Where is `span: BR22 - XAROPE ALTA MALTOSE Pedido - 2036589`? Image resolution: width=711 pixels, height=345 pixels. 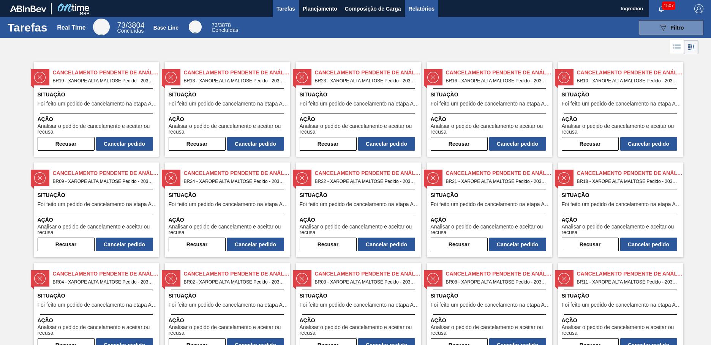
span: BR22 - XAROPE ALTA MALTOSE Pedido - 2036589 is located at coordinates (365, 182).